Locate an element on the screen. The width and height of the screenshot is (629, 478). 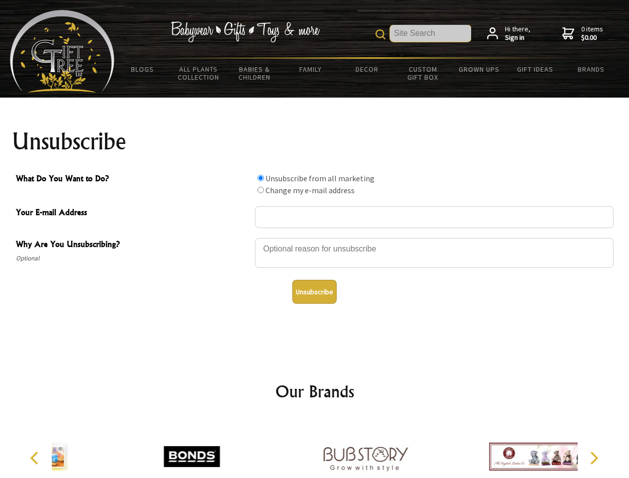
button: Unsubscribe is located at coordinates (314, 292).